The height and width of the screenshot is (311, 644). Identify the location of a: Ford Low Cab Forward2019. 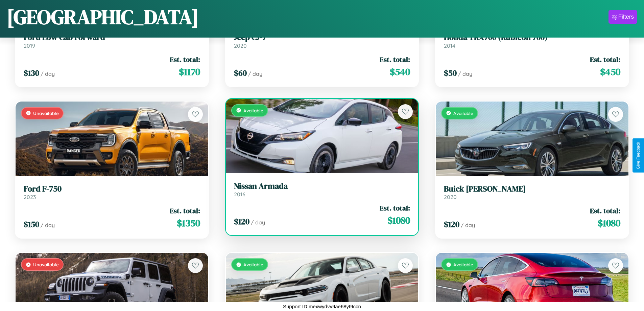
(112, 40).